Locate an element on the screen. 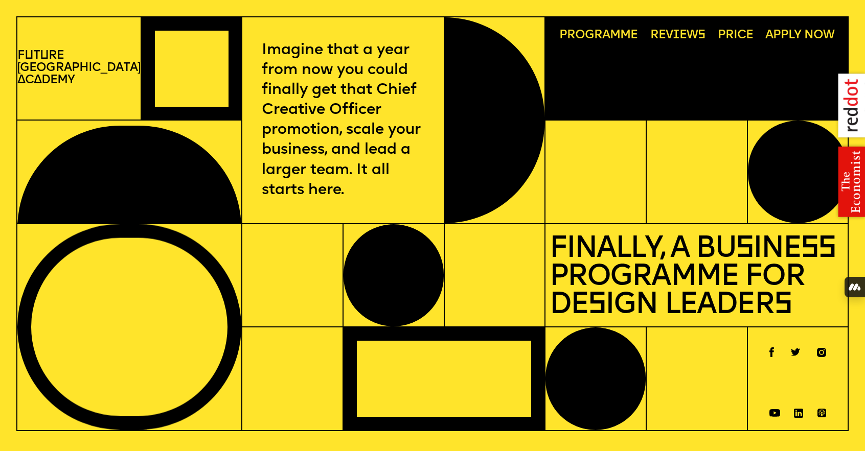  a: Instagram is located at coordinates (821, 349).